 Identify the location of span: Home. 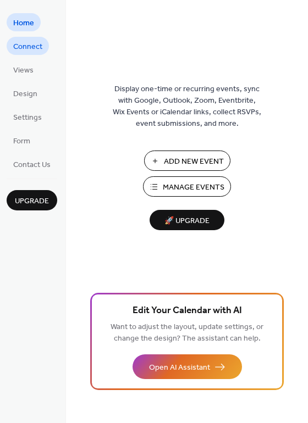
(24, 23).